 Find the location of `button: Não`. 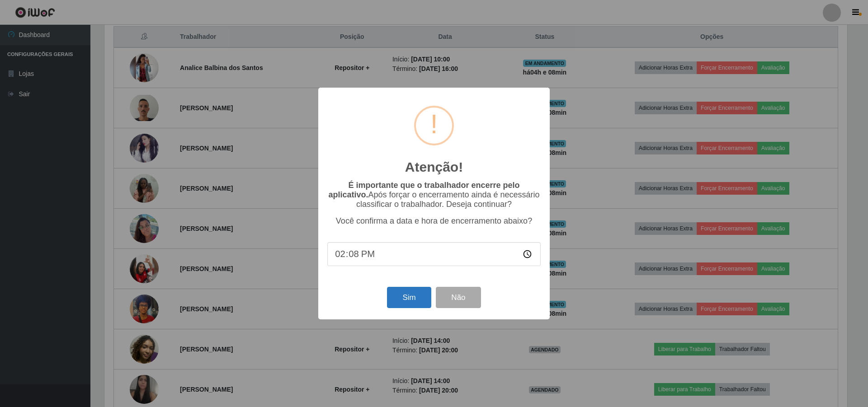

button: Não is located at coordinates (458, 297).